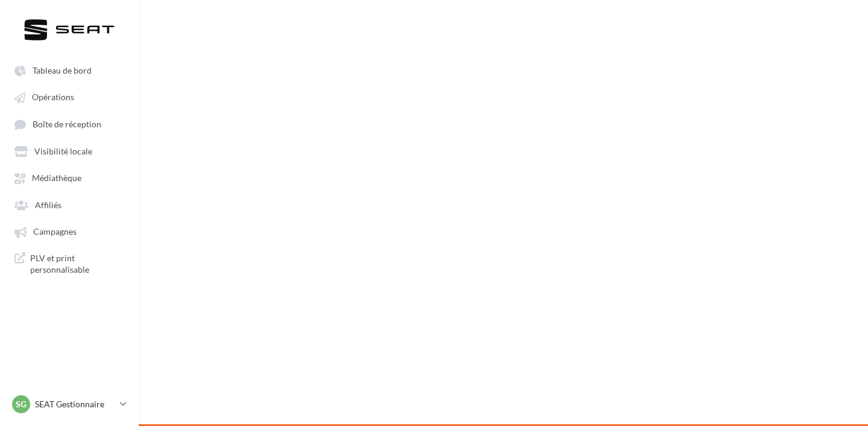 The height and width of the screenshot is (426, 868). Describe the element at coordinates (69, 70) in the screenshot. I see `a: Tableau de bord` at that location.